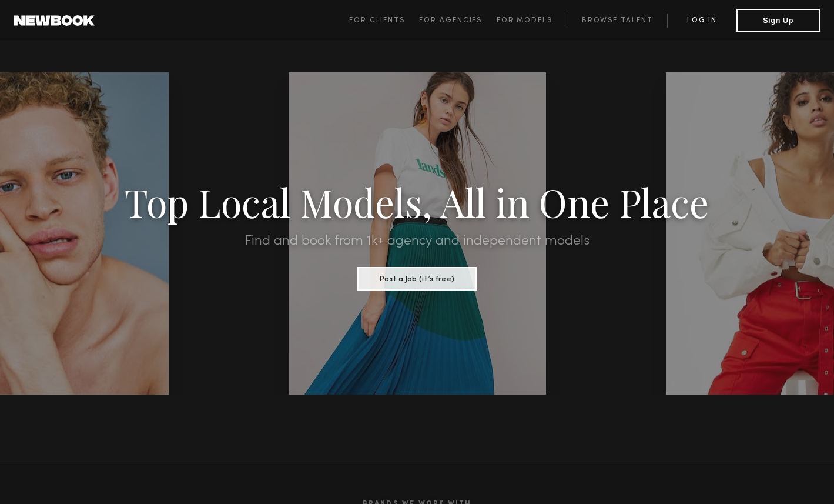  What do you see at coordinates (532, 21) in the screenshot?
I see `a: For Models` at bounding box center [532, 21].